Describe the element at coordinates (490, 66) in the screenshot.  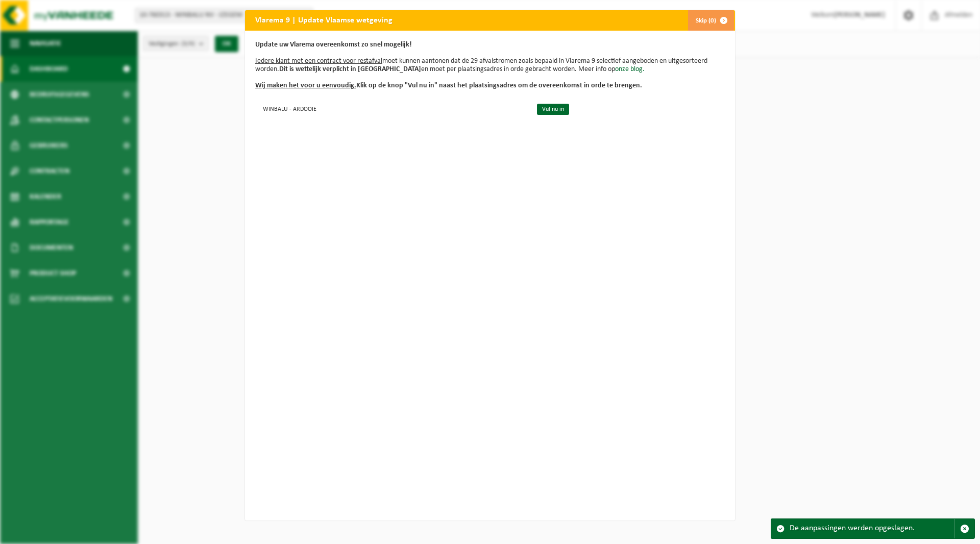
I see `p: moet kunnen aantonen dat de 29 afvalstromen zoals bepaald in Vlarema 9 selectief aangeboden en ui...` at that location.